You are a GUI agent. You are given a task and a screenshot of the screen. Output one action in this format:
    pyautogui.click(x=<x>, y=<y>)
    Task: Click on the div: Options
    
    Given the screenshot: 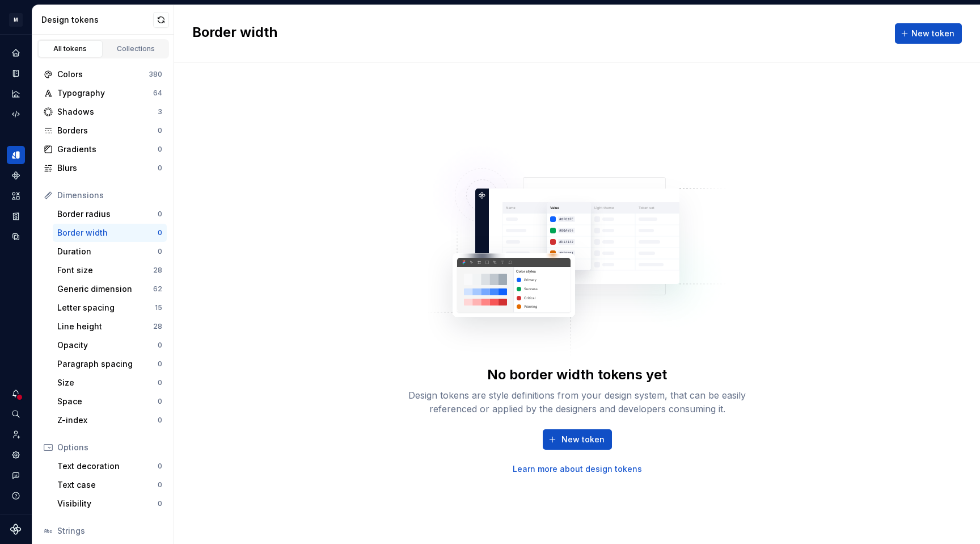 What is the action you would take?
    pyautogui.click(x=110, y=448)
    